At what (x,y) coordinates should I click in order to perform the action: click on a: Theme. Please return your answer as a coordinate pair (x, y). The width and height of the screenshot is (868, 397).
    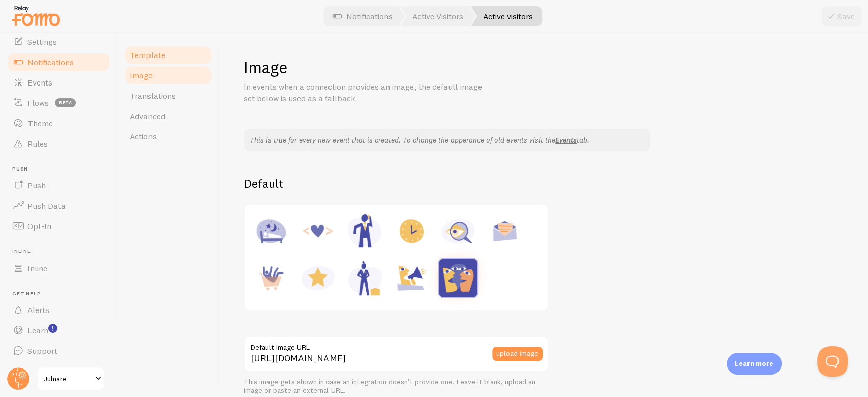
    Looking at the image, I should click on (58, 123).